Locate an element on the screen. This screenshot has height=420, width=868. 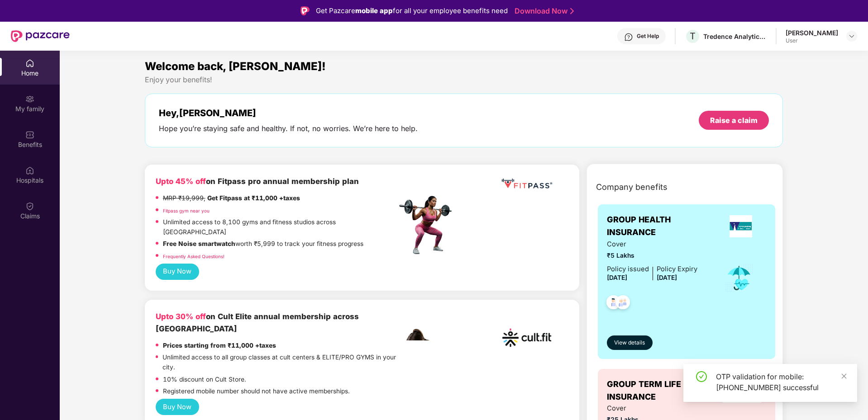
span: Company benefits is located at coordinates (631, 187).